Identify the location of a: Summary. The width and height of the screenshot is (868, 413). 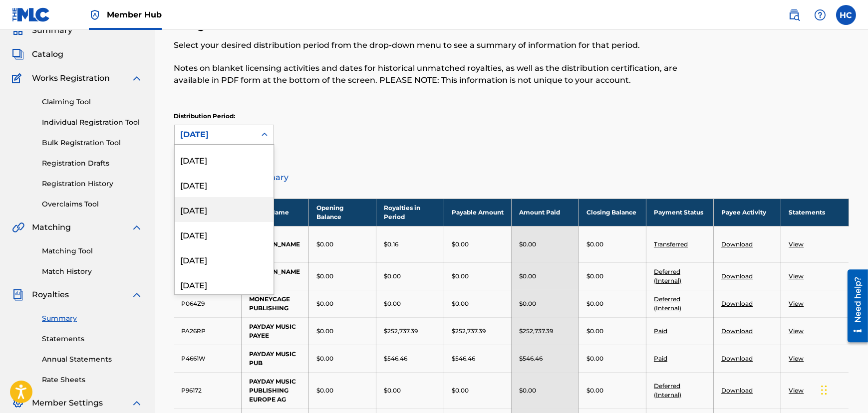
(92, 319).